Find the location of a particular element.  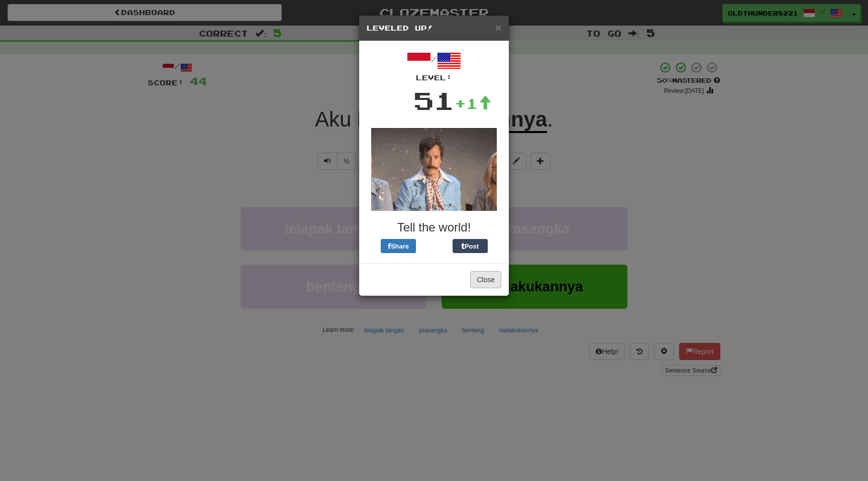

div: +1 is located at coordinates (473, 103).